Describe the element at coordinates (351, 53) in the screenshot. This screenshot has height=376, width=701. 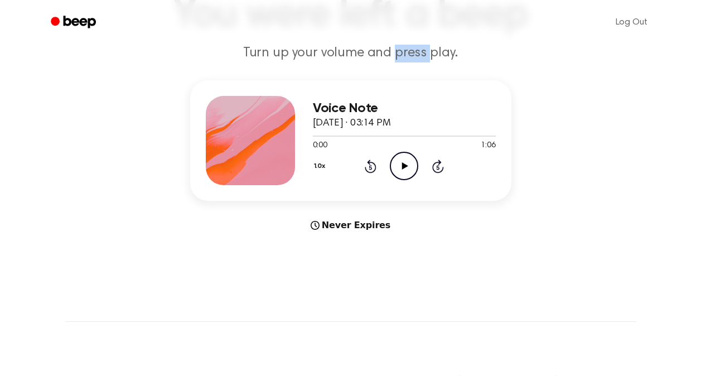
I see `p: Turn up your volume and press play.` at that location.